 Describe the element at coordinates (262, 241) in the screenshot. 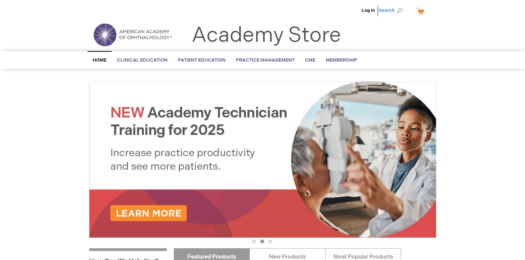

I see `button: 2 of 3` at that location.